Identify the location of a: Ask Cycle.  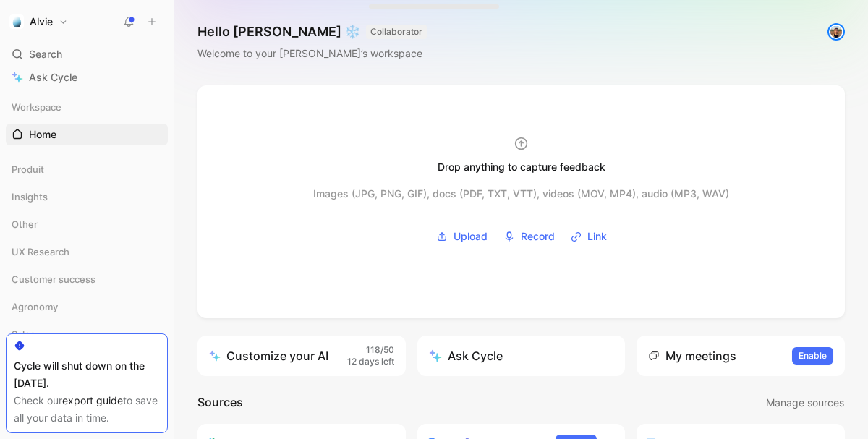
(87, 78).